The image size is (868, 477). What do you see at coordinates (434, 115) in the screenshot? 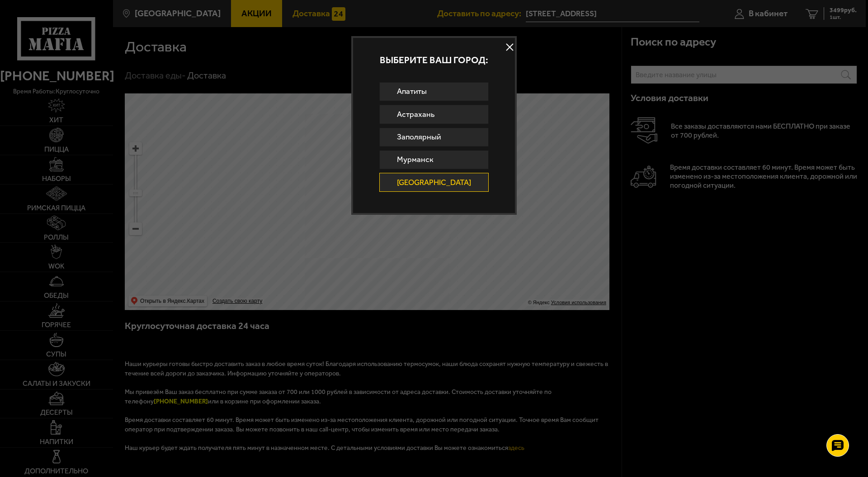
I see `a: Астрахань` at bounding box center [434, 115].